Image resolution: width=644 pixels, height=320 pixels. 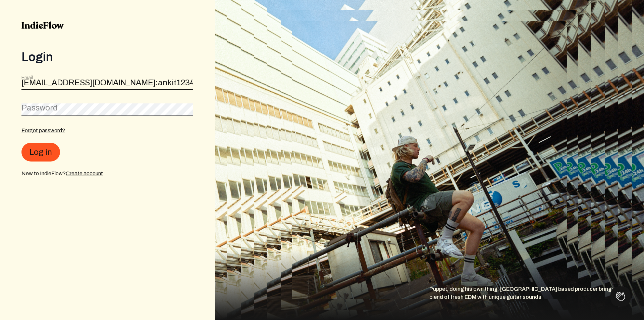 I want to click on div: Login, so click(x=108, y=57).